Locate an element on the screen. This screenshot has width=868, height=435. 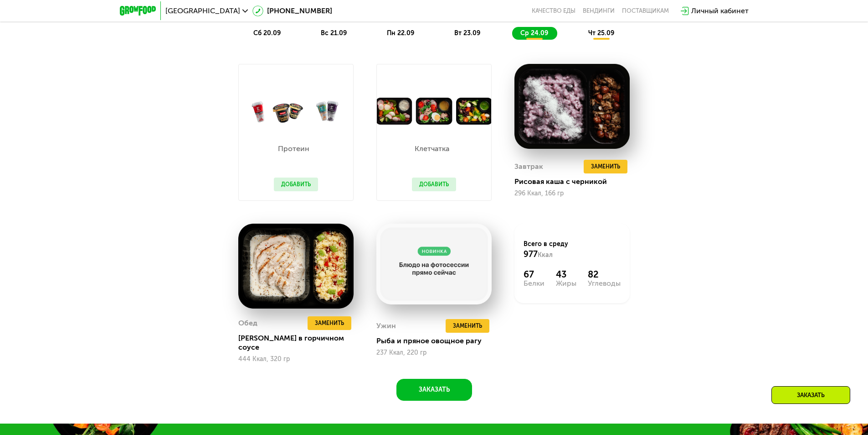
span: 977 is located at coordinates (531, 254).